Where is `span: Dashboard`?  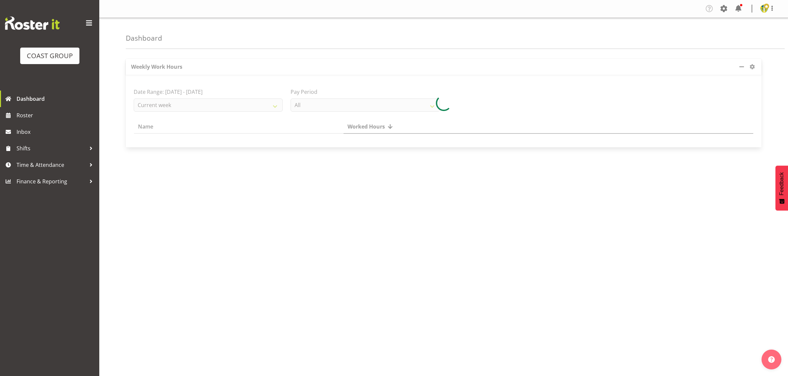
span: Dashboard is located at coordinates (56, 99).